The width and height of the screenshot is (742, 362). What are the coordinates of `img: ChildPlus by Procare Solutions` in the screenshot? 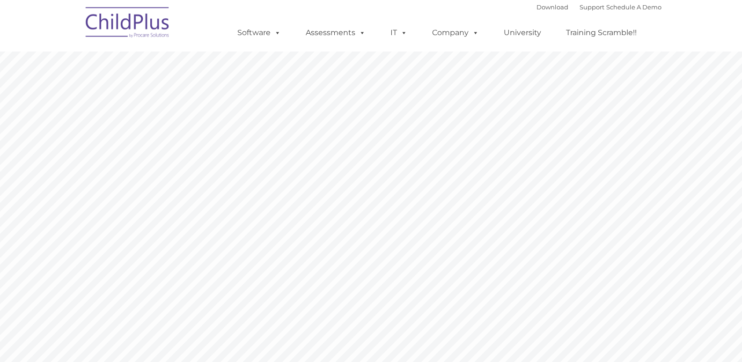 It's located at (128, 24).